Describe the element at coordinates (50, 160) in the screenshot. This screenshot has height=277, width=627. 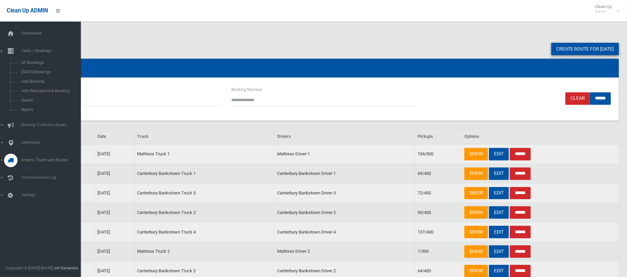
I see `span: Drivers, Trucks and Routes` at that location.